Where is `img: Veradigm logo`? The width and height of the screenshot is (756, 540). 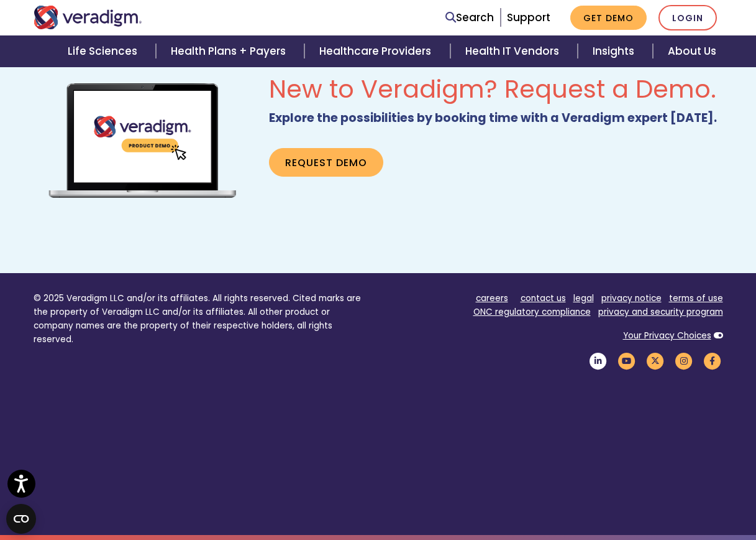
img: Veradigm logo is located at coordinates (88, 17).